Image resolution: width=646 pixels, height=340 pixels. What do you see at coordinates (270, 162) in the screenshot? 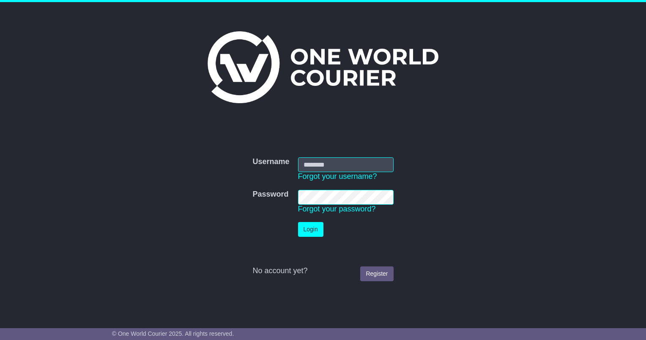
I see `label: Username` at bounding box center [270, 162].